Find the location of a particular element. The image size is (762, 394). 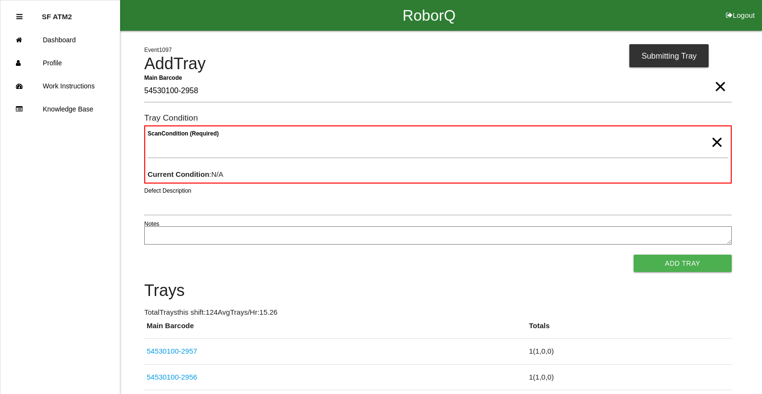

button: Add Tray is located at coordinates (682, 263).